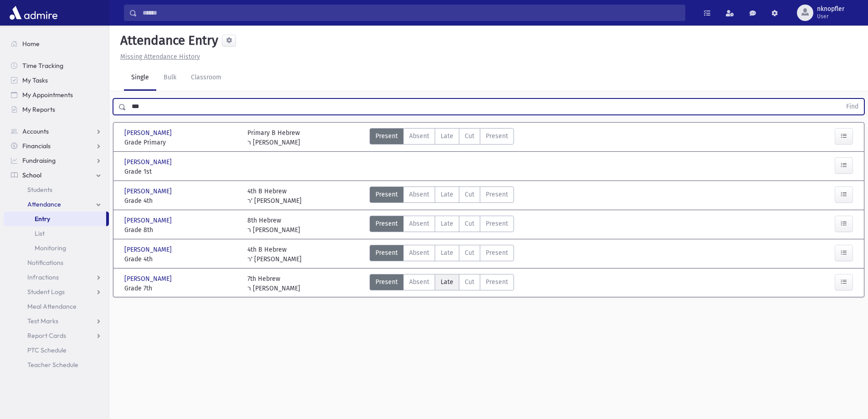  Describe the element at coordinates (56, 335) in the screenshot. I see `a: Report Cards` at that location.